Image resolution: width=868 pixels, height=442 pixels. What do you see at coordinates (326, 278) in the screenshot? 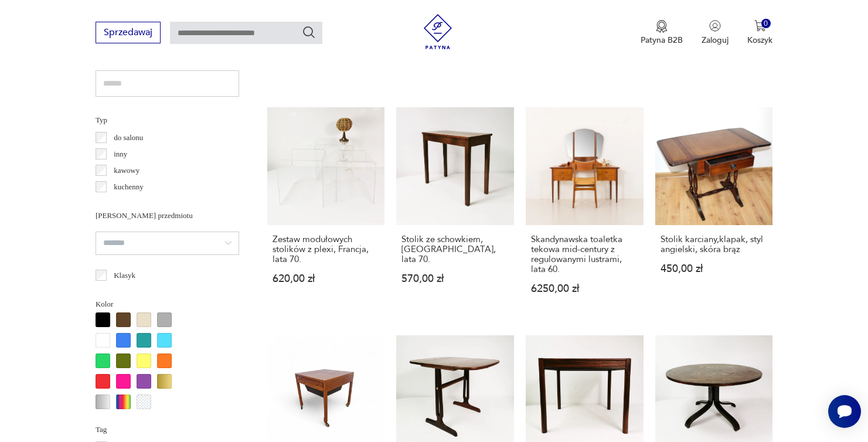
I see `p: 620,00 zł` at bounding box center [326, 278].